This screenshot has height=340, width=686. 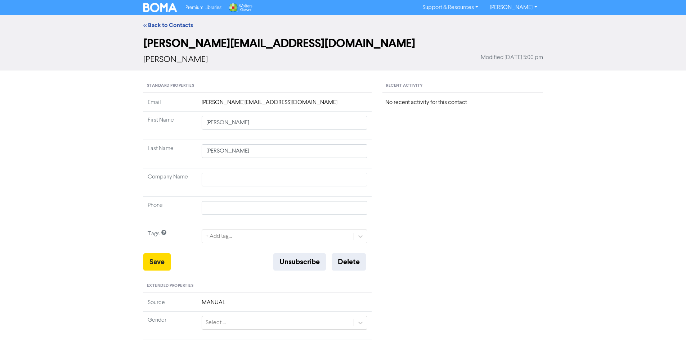 I want to click on td: Phone, so click(x=170, y=211).